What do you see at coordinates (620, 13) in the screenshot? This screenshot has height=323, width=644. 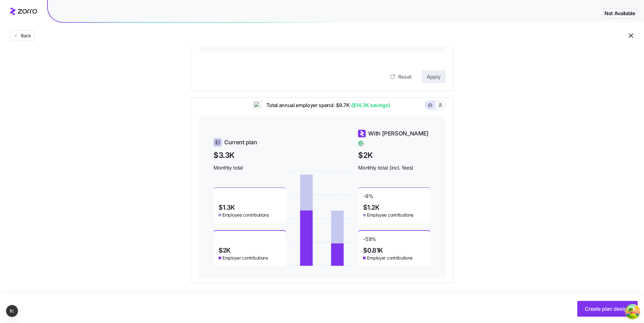 I see `span: Not Available` at bounding box center [620, 13].